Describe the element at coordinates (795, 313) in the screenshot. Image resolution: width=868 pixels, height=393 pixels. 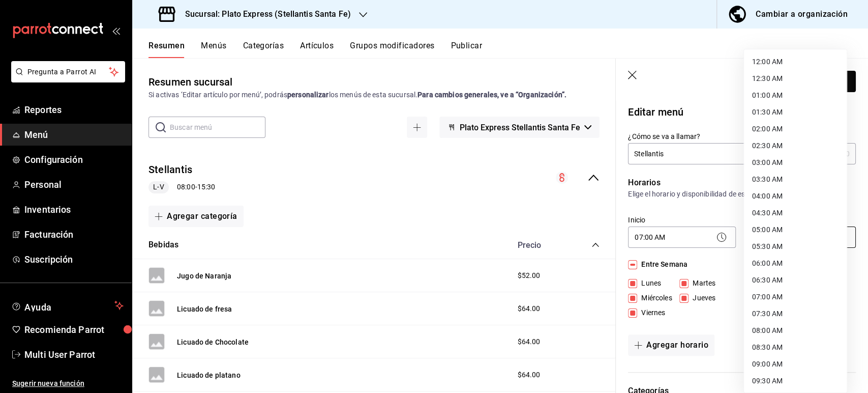
I see `li: 07:30 AM` at that location.